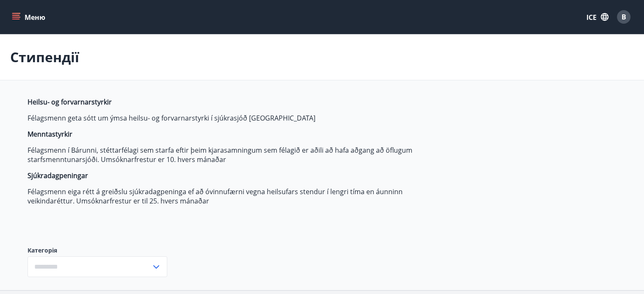 The height and width of the screenshot is (294, 644). Describe the element at coordinates (45, 57) in the screenshot. I see `font: Стипендії` at that location.